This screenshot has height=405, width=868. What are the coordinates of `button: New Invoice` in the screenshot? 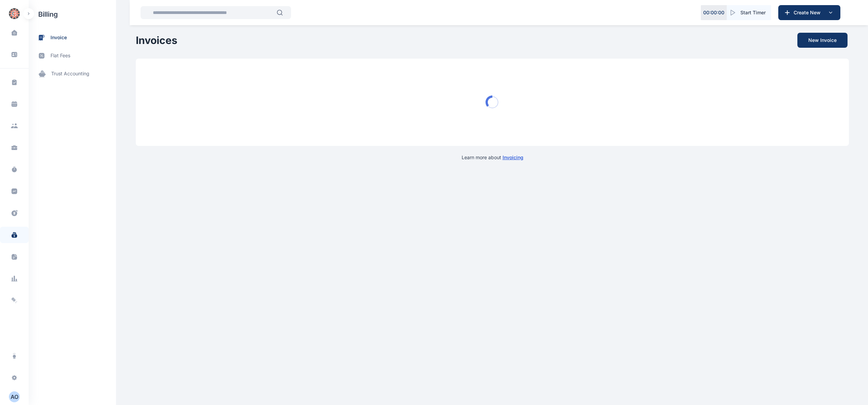 It's located at (822, 40).